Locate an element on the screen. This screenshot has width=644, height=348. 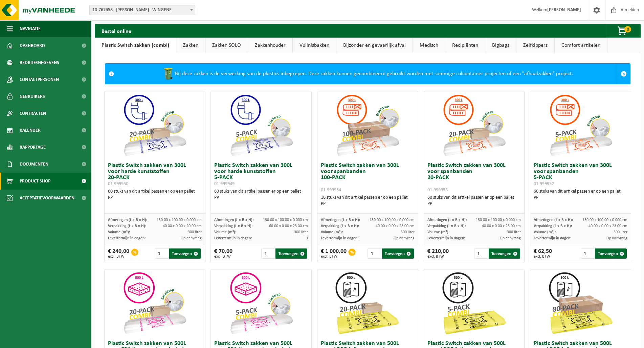
a: Sluit melding is located at coordinates (623, 74).